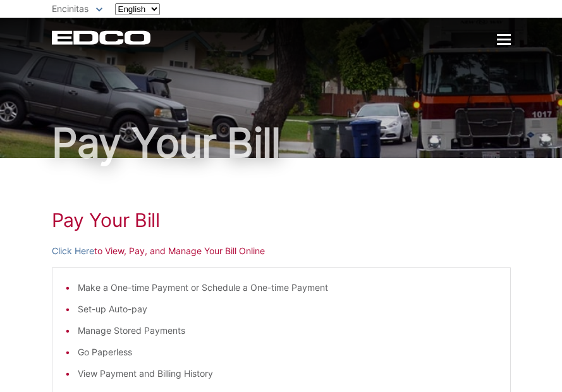 The image size is (562, 392). I want to click on p: to View, Pay, and Manage Your Bill Online, so click(281, 251).